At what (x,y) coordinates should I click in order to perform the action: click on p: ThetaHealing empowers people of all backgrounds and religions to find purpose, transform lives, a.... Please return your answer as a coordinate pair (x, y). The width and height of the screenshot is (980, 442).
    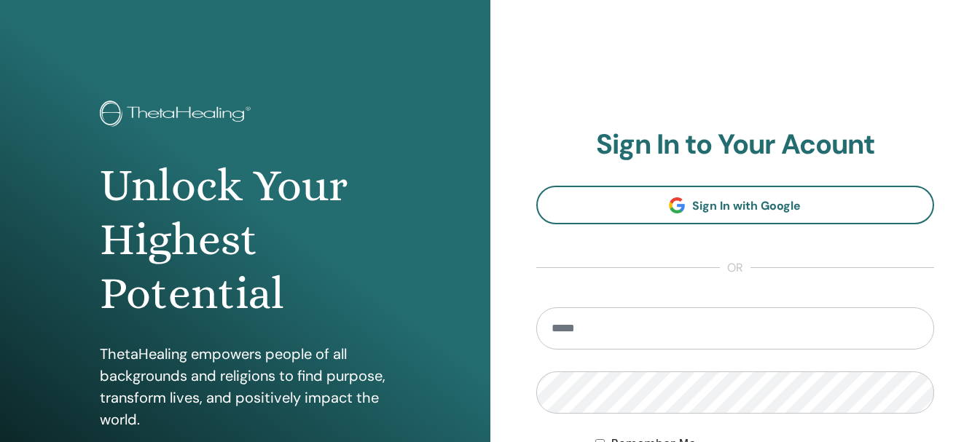
    Looking at the image, I should click on (245, 387).